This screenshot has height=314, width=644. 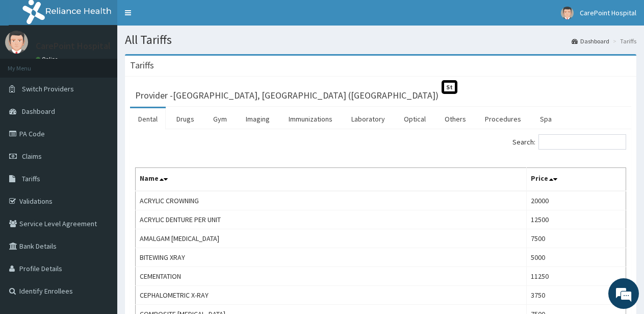 What do you see at coordinates (331, 180) in the screenshot?
I see `th: Name` at bounding box center [331, 180].